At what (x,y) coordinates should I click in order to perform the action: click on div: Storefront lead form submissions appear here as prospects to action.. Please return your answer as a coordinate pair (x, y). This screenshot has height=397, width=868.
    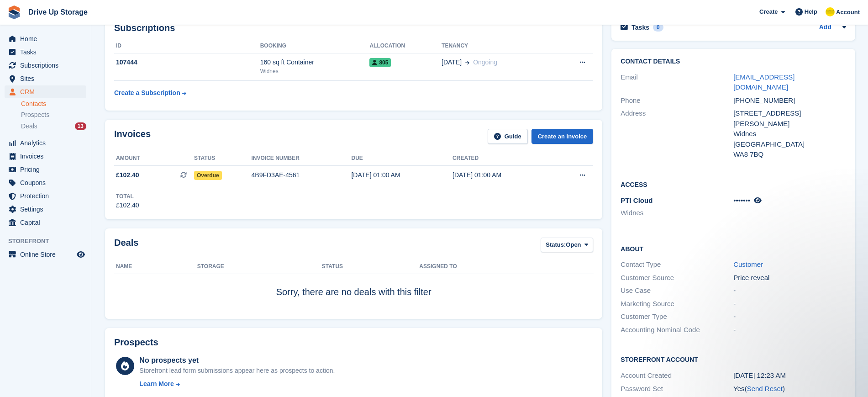
    Looking at the image, I should click on (237, 370).